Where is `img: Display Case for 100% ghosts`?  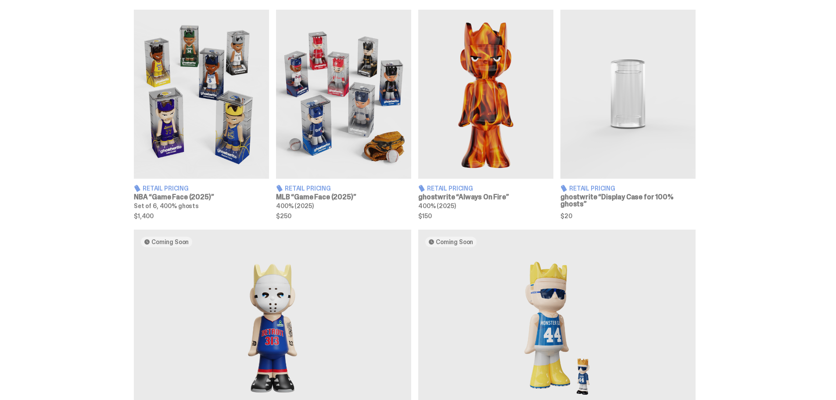
img: Display Case for 100% ghosts is located at coordinates (628, 94).